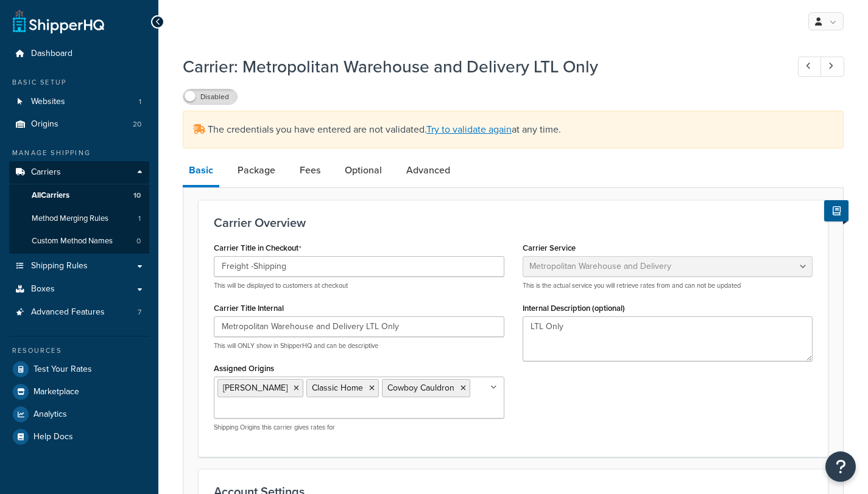  What do you see at coordinates (841, 467) in the screenshot?
I see `button: Open Resource Center` at bounding box center [841, 467].